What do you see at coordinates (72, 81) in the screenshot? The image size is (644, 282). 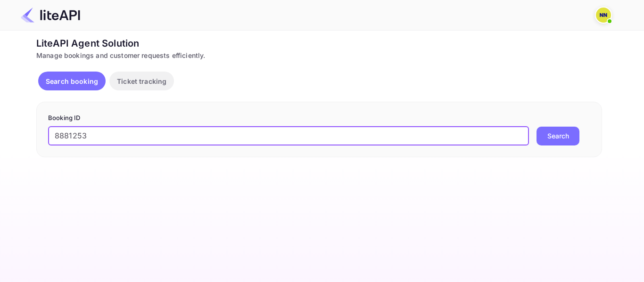 I see `p: Search booking` at bounding box center [72, 81].